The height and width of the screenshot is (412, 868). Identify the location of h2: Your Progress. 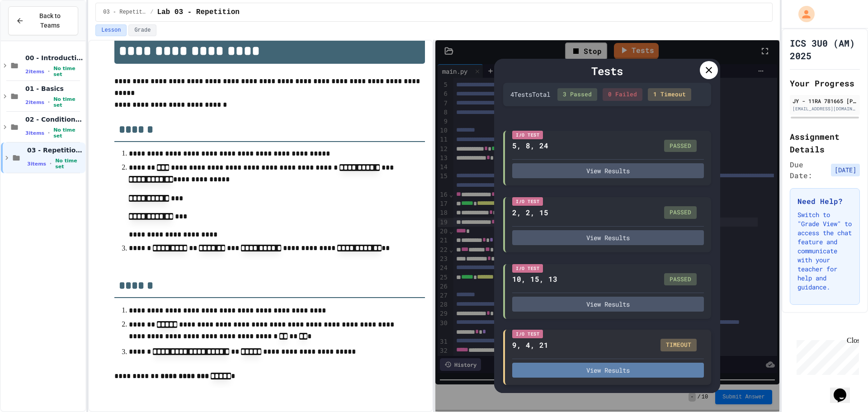
(824, 83).